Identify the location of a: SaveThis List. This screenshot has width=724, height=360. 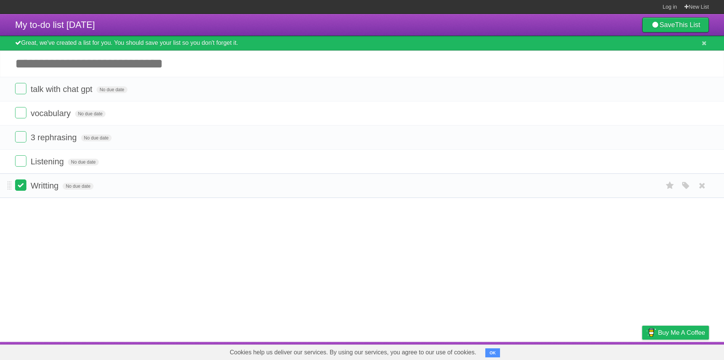
(675, 25).